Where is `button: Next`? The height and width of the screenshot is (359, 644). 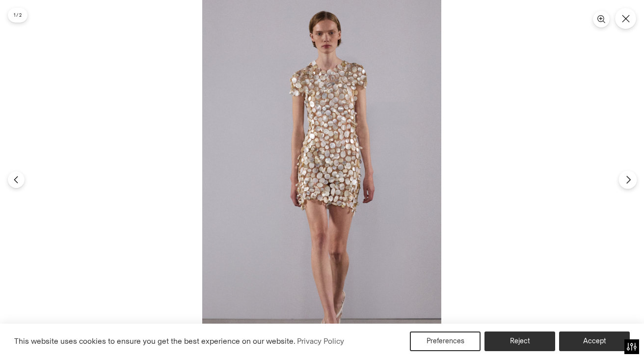
button: Next is located at coordinates (627, 179).